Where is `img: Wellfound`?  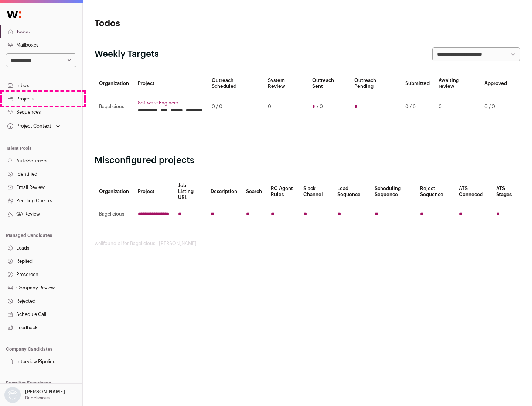
img: Wellfound is located at coordinates (14, 15).